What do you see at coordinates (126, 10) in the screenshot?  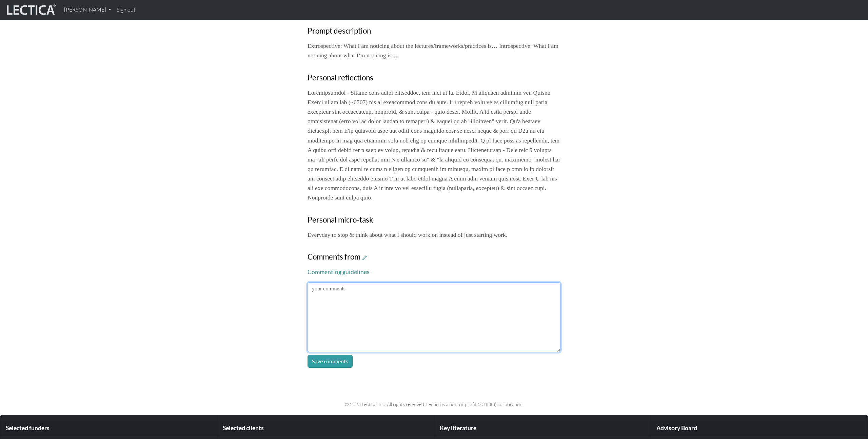 I see `a: Sign out` at bounding box center [126, 10].